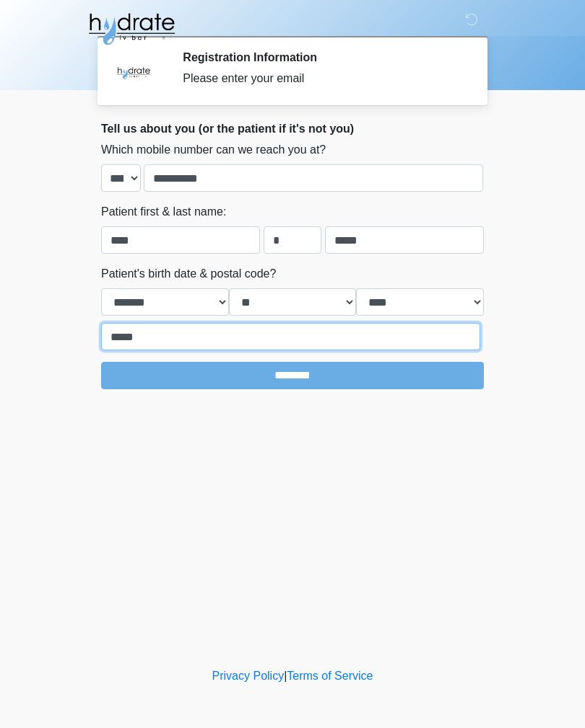  Describe the element at coordinates (213, 150) in the screenshot. I see `label: Which mobile number can we reach you at?` at that location.